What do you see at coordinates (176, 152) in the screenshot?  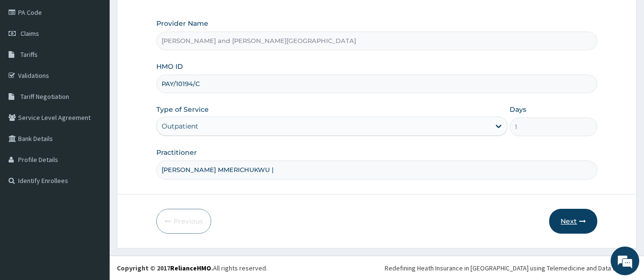 I see `label: Practitioner` at bounding box center [176, 152].